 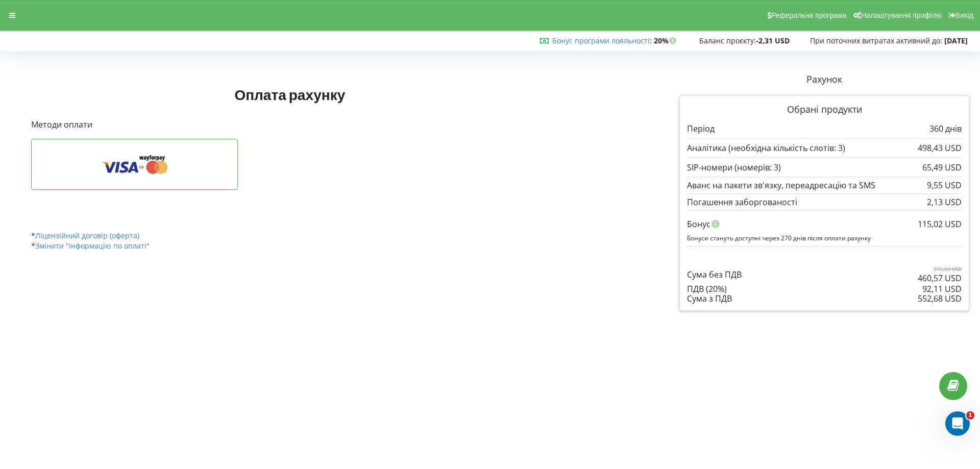 What do you see at coordinates (824, 202) in the screenshot?
I see `div: Погашення заборгованості` at bounding box center [824, 202].